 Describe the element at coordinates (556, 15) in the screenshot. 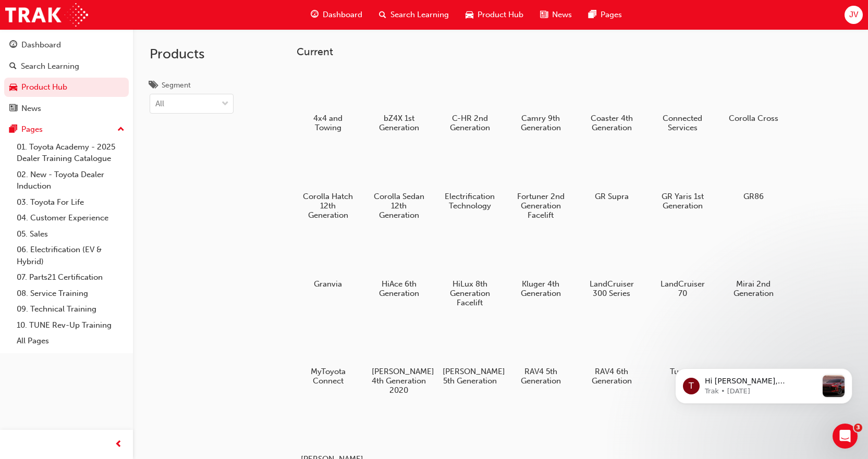

I see `a: news-iconNews` at that location.